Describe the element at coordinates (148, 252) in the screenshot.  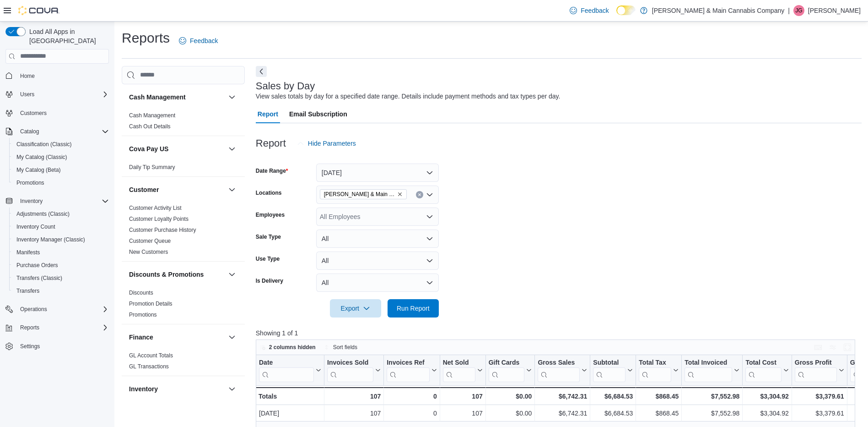
I see `a: New Customers` at that location.